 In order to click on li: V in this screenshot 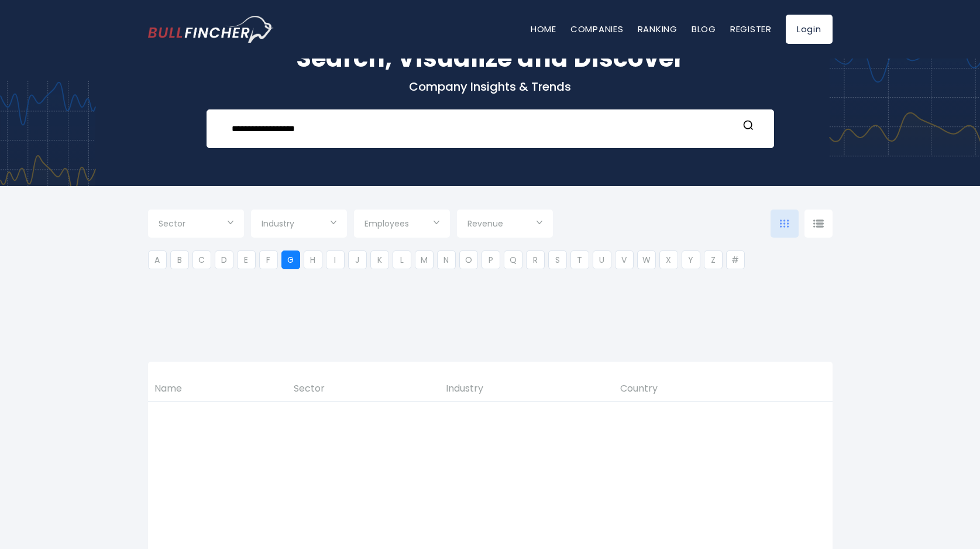, I will do `click(624, 260)`.